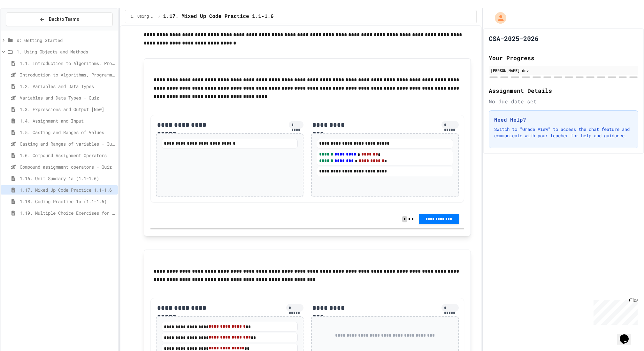  I want to click on h1: CSA-2025-2026, so click(514, 38).